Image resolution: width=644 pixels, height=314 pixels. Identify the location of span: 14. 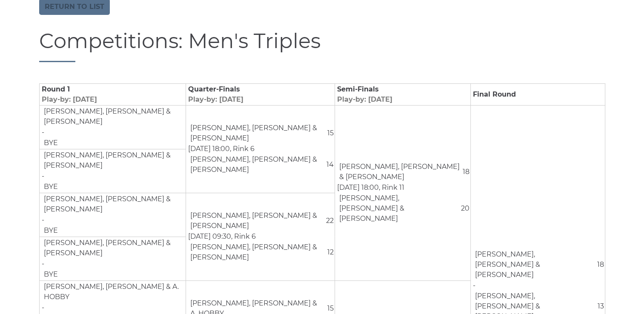
(330, 164).